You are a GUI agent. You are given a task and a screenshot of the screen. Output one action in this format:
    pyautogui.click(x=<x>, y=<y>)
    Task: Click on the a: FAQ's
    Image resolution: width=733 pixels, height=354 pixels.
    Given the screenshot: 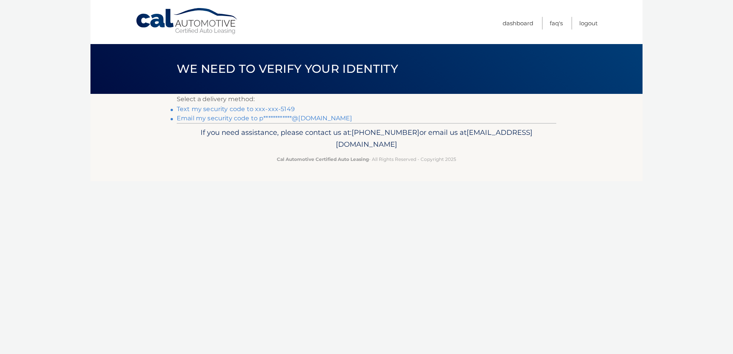 What is the action you would take?
    pyautogui.click(x=556, y=23)
    